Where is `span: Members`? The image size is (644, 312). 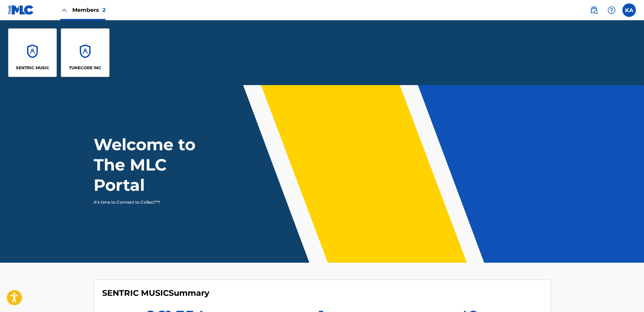
span: Members is located at coordinates (89, 10).